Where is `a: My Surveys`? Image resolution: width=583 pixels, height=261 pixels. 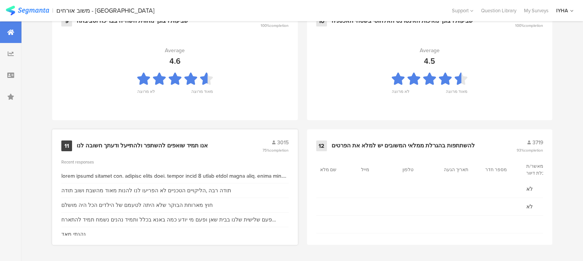 a: My Surveys is located at coordinates (537, 10).